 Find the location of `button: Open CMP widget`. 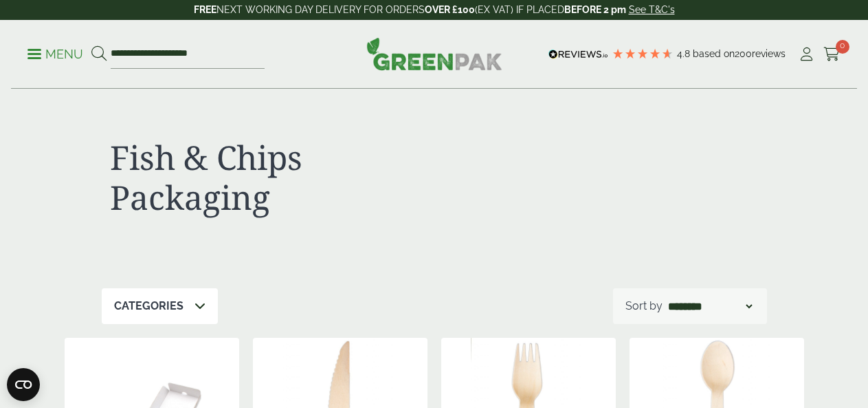

button: Open CMP widget is located at coordinates (24, 384).